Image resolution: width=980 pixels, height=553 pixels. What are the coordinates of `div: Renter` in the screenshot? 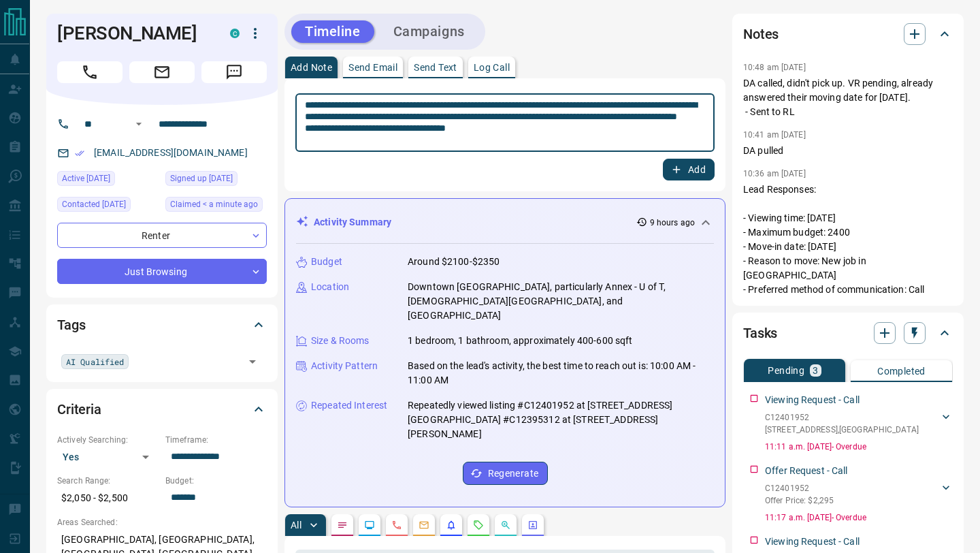 It's located at (162, 235).